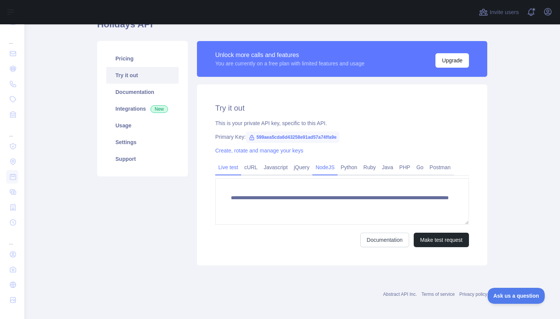 The height and width of the screenshot is (319, 560). What do you see at coordinates (342, 123) in the screenshot?
I see `div: This is your private API key, specific to this API.` at bounding box center [342, 123].